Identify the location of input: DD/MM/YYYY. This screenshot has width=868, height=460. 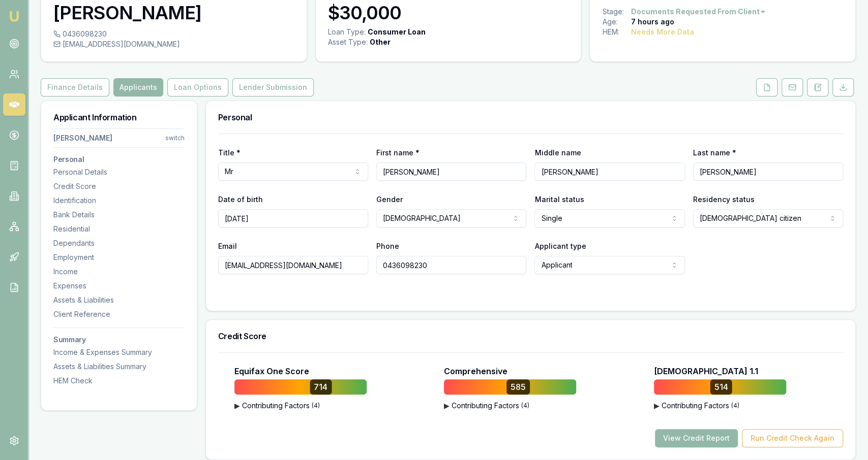
(293, 218).